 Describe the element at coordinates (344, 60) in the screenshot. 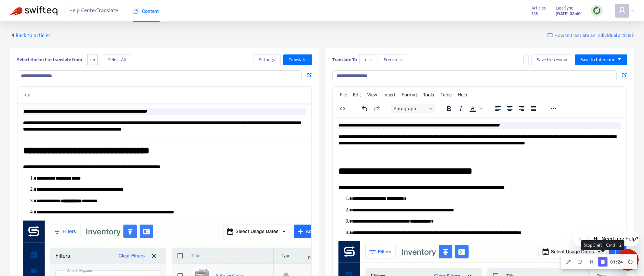

I see `b: Translate To` at that location.